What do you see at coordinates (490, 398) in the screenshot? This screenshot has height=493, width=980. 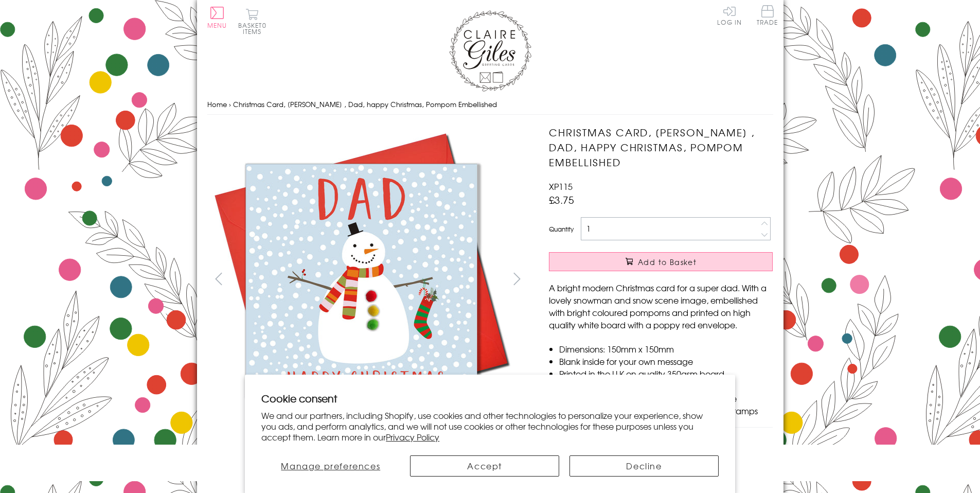 I see `h2: Cookie consent` at bounding box center [490, 398].